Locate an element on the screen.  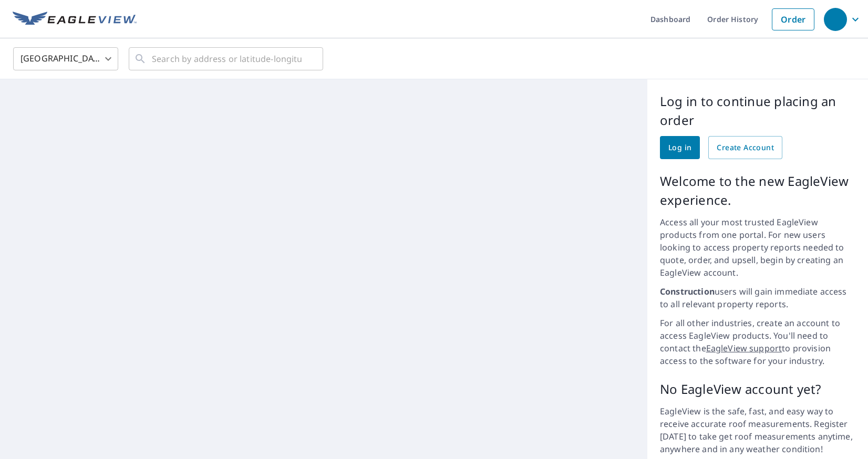
a: Order is located at coordinates (793, 19).